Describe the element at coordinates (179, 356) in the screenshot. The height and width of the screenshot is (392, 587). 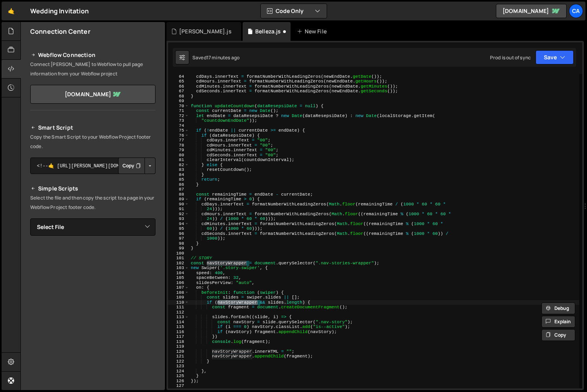
I see `div: 121` at that location.